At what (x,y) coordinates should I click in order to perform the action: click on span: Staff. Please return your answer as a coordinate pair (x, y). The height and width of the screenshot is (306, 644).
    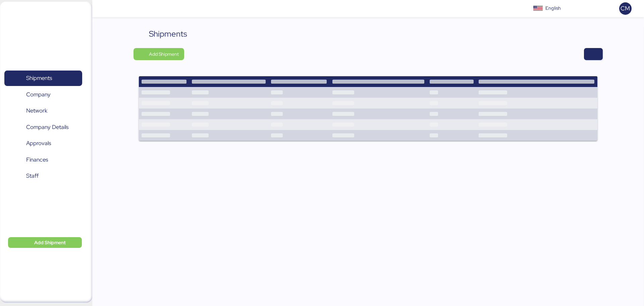
    Looking at the image, I should click on (32, 176).